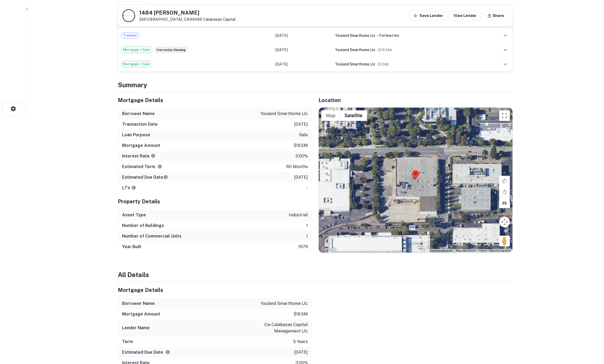 The height and width of the screenshot is (364, 604). What do you see at coordinates (315, 275) in the screenshot?
I see `h4: All Details` at bounding box center [315, 275].